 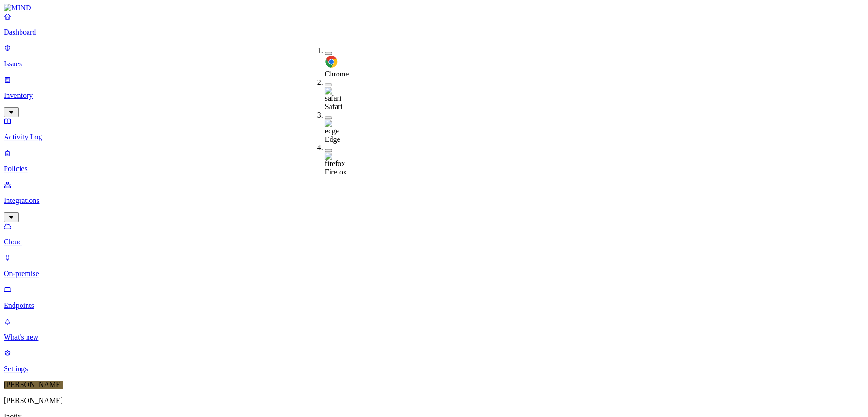 What do you see at coordinates (434, 297) in the screenshot?
I see `a: Endpoints` at bounding box center [434, 297].